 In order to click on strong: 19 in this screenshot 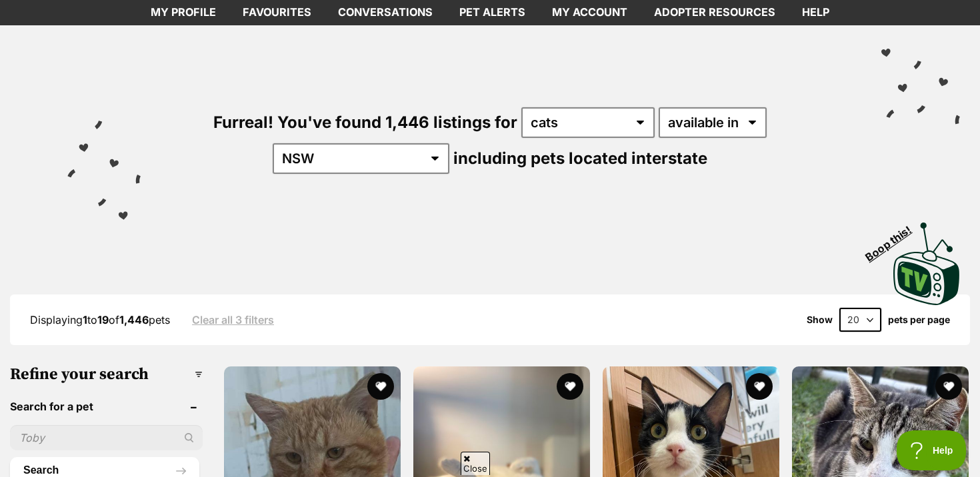, I will do `click(103, 320)`.